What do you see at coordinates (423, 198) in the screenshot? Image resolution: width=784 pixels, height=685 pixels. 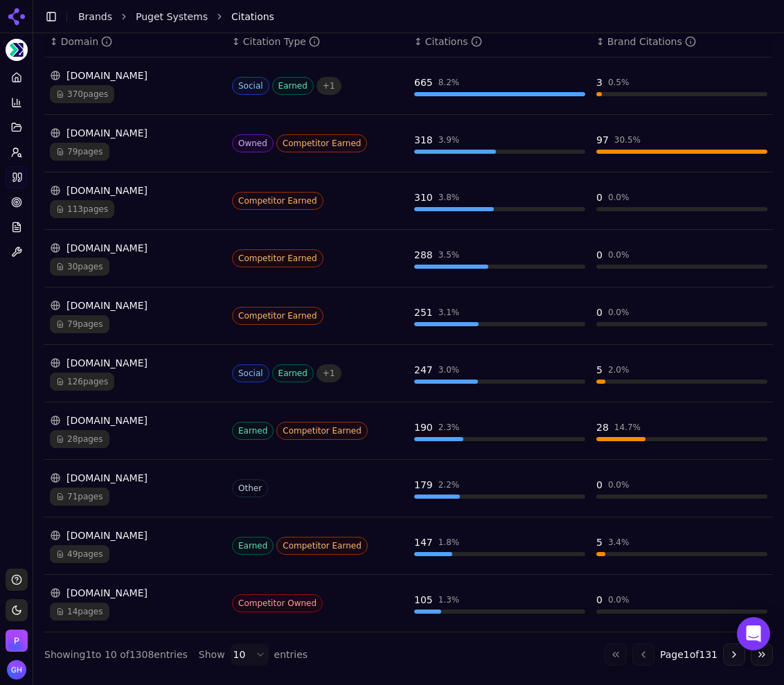 I see `div: 310` at bounding box center [423, 198].